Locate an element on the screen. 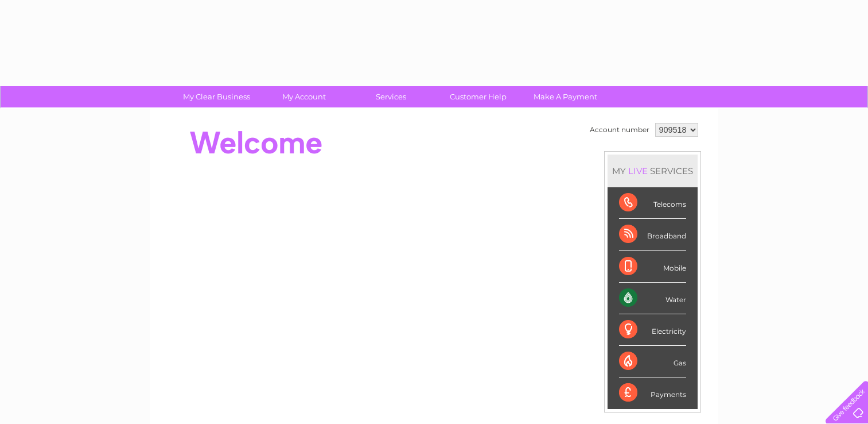  div: Gas is located at coordinates (652, 361).